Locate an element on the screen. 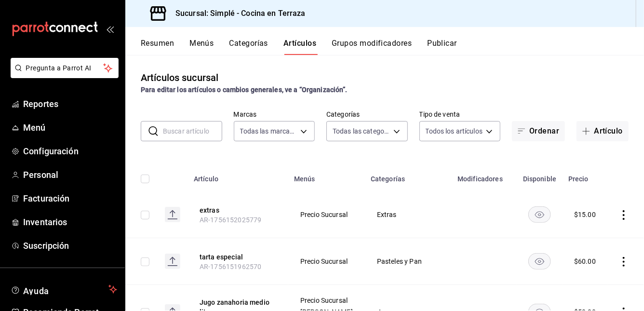  div: $ 60.00 is located at coordinates (585, 261).